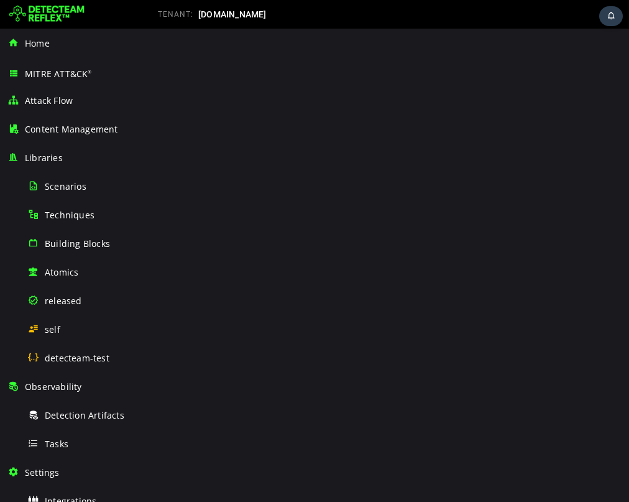  What do you see at coordinates (47, 14) in the screenshot?
I see `img: Detecteam logo` at bounding box center [47, 14].